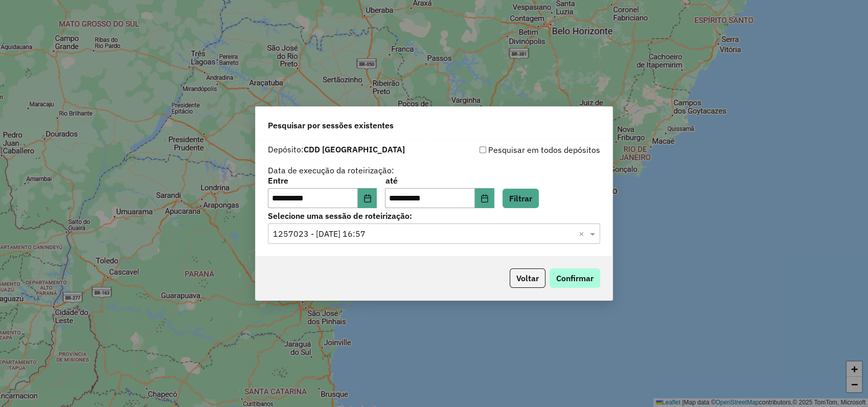  I want to click on span: Pesquisar por sessões existentes, so click(330, 125).